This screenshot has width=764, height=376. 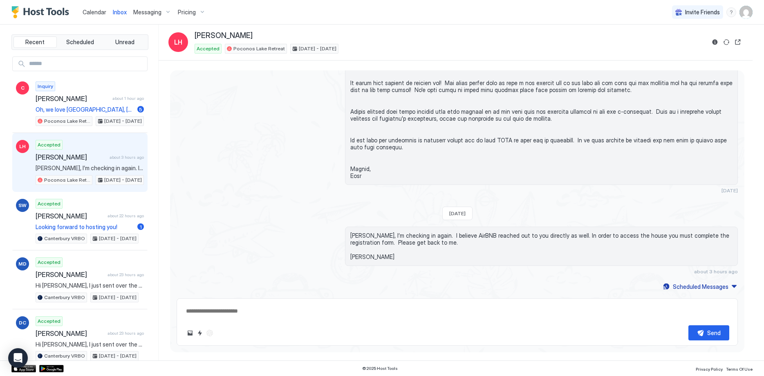 I want to click on button: Send, so click(x=709, y=332).